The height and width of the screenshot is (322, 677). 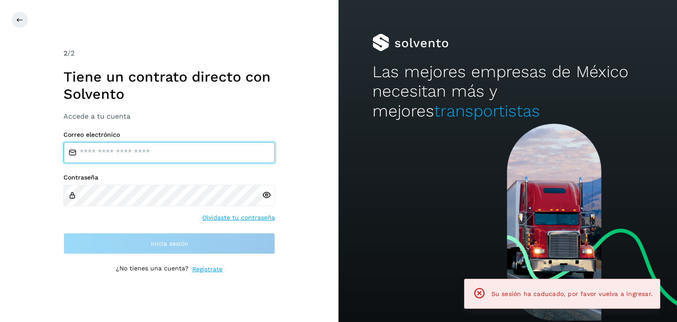 What do you see at coordinates (169, 116) in the screenshot?
I see `h3: Accede a tu cuenta` at bounding box center [169, 116].